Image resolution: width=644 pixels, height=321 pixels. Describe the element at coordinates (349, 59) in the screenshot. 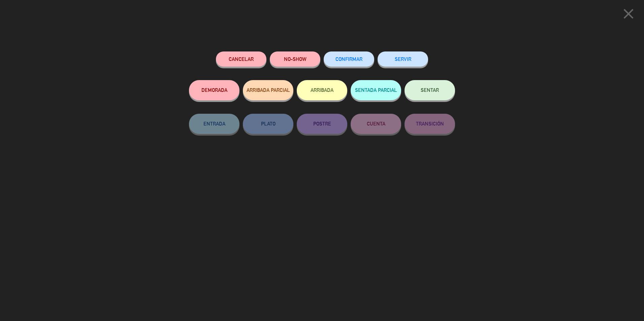

I see `span: CONFIRMAR` at that location.